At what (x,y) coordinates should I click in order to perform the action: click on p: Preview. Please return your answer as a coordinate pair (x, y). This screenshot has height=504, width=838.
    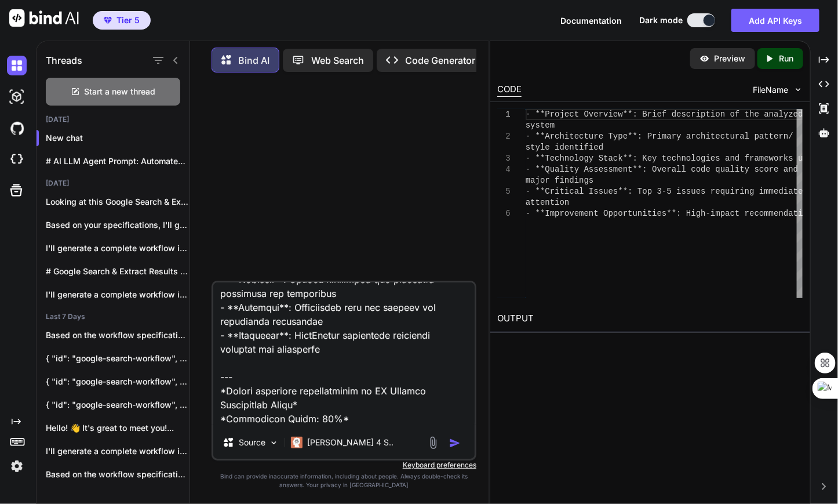
    Looking at the image, I should click on (731, 58).